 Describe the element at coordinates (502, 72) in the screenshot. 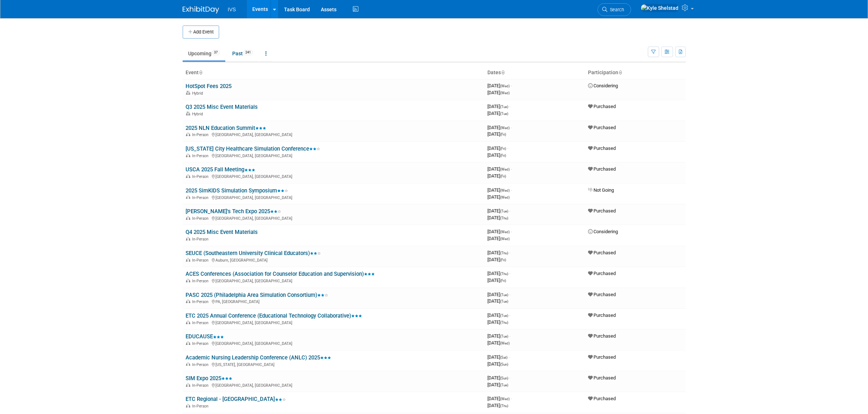

I see `a: Sort by Start Date` at that location.